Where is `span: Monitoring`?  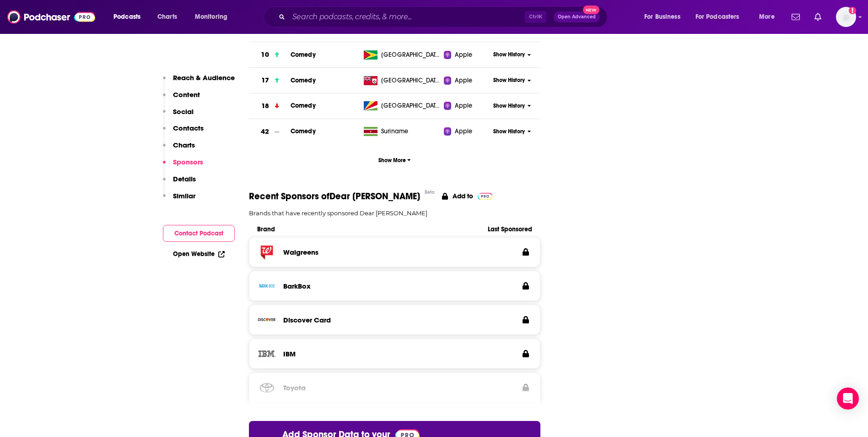 span: Monitoring is located at coordinates (211, 17).